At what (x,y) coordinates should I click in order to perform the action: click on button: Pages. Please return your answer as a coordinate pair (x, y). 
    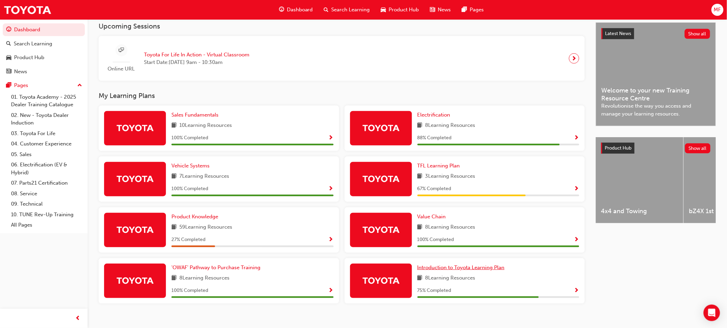
    Looking at the image, I should click on (44, 85).